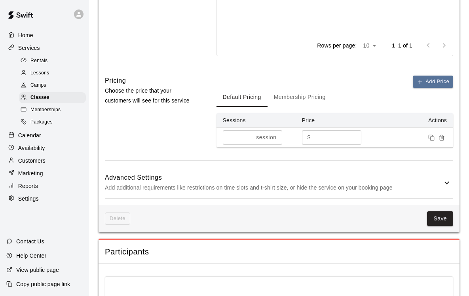 Image resolution: width=469 pixels, height=296 pixels. I want to click on span: Rentals, so click(39, 61).